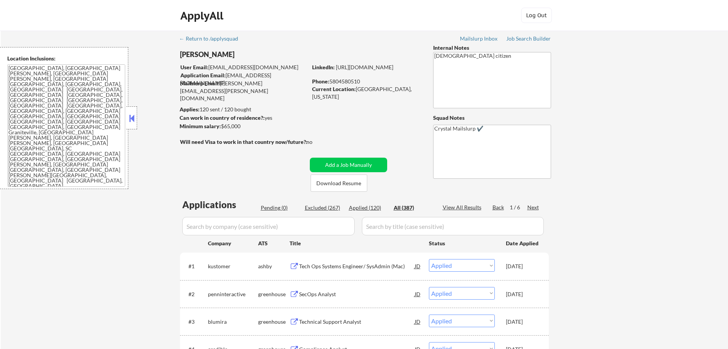 This screenshot has width=728, height=349. Describe the element at coordinates (190, 109) in the screenshot. I see `strong: Applies:` at that location.